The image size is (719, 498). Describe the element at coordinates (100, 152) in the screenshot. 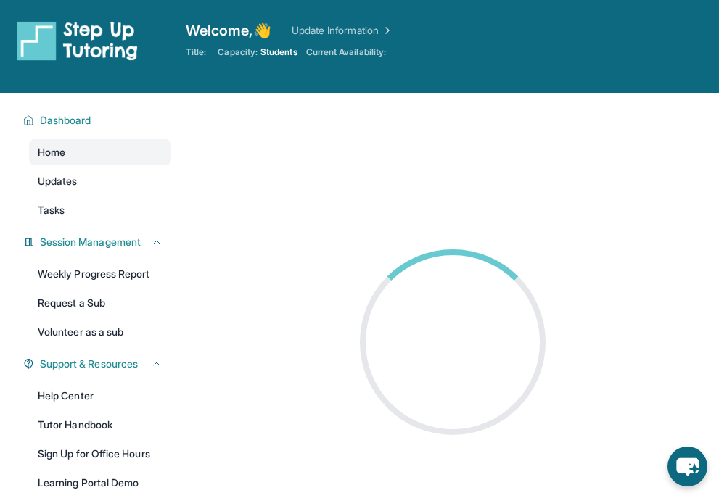

I see `a: Home` at that location.